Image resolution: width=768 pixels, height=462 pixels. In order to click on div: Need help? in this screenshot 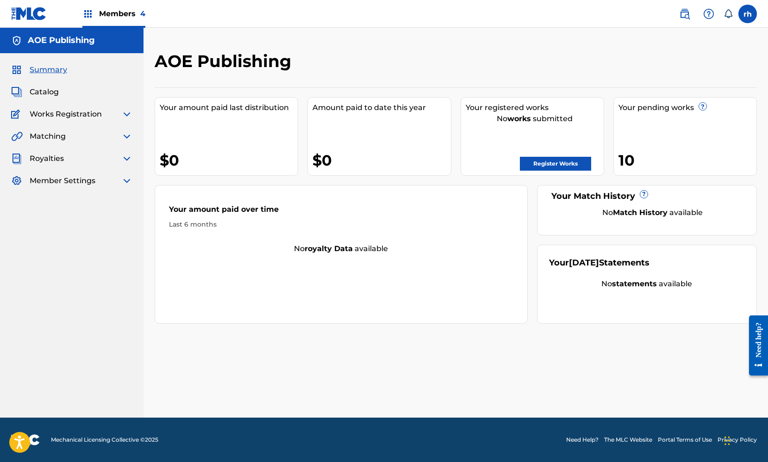, I will do `click(16, 34)`.